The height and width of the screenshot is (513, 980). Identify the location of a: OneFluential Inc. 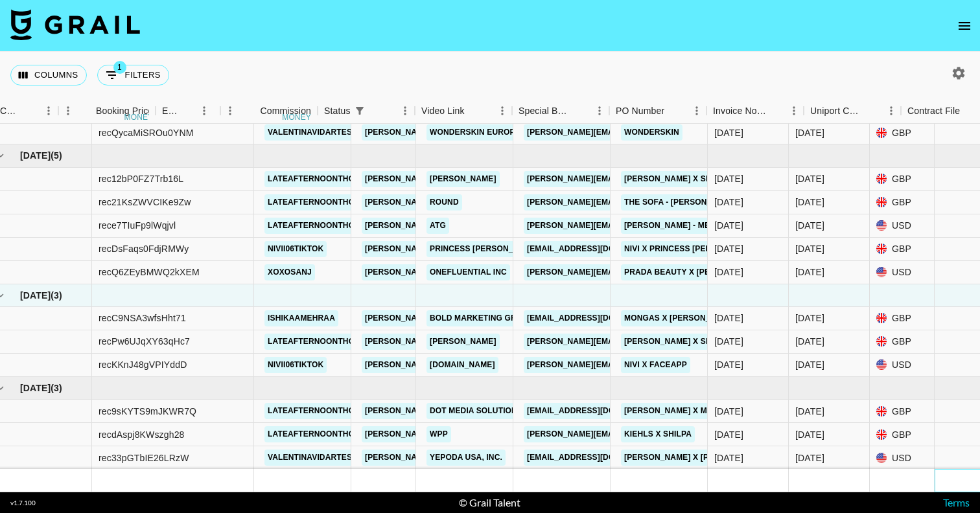
(468, 272).